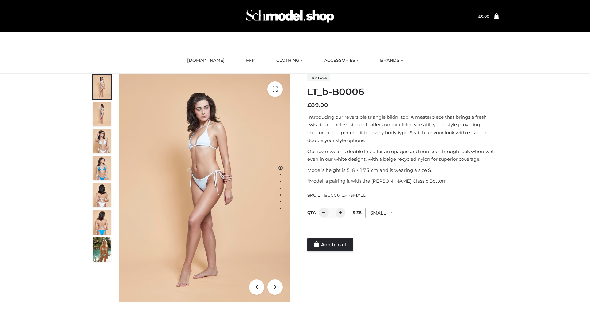 The height and width of the screenshot is (332, 590). I want to click on span: SKU:, so click(337, 195).